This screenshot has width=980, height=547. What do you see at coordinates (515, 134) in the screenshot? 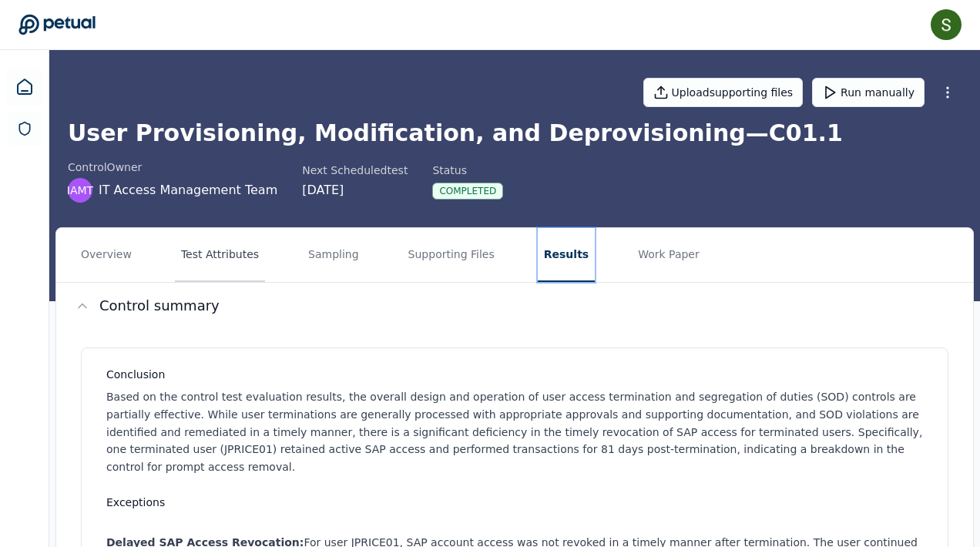
I see `h1: User Provisioning, Modification, and Deprovisioning — C01.1` at bounding box center [515, 134].